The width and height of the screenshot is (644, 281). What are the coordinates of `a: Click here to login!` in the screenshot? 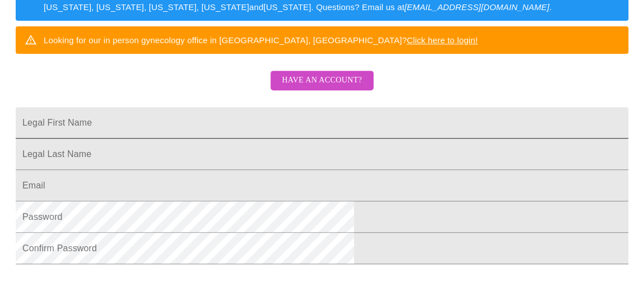 It's located at (442, 40).